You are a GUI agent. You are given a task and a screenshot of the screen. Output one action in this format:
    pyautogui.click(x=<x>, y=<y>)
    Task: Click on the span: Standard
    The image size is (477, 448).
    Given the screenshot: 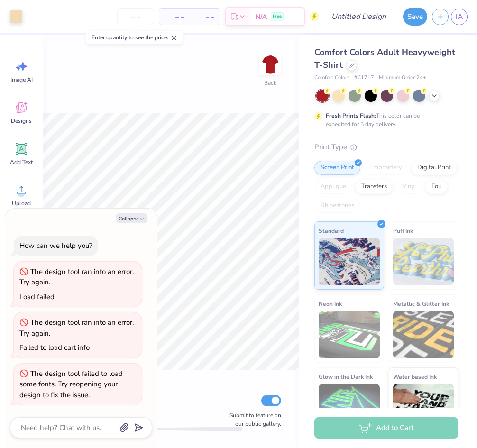 What is the action you would take?
    pyautogui.click(x=331, y=230)
    